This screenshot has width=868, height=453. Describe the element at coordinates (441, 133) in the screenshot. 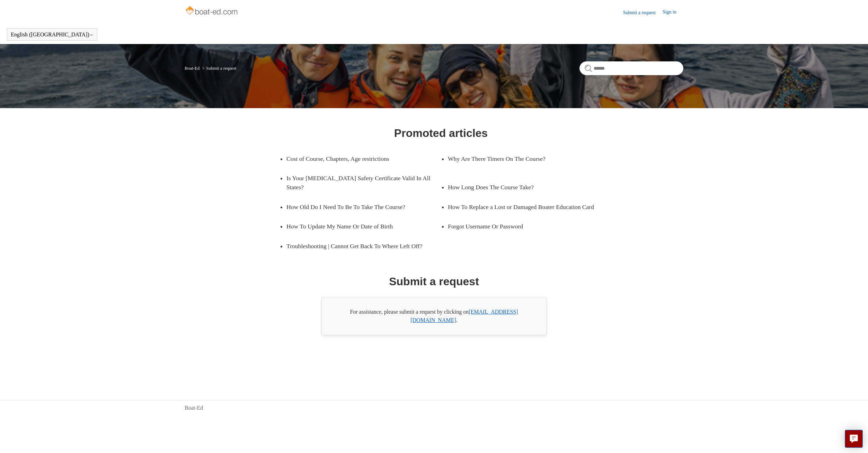

I see `h1: Promoted articles` at that location.